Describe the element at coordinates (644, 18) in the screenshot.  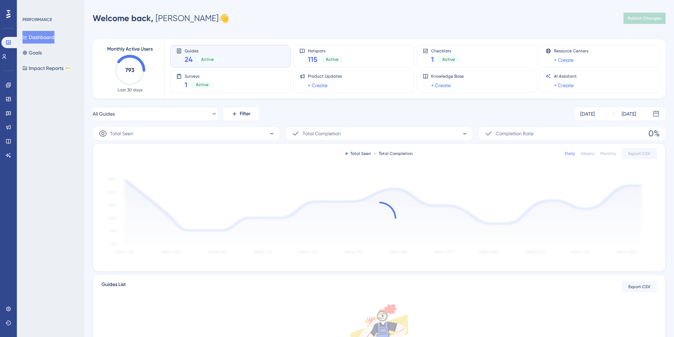
I see `button: Publish Changes` at that location.